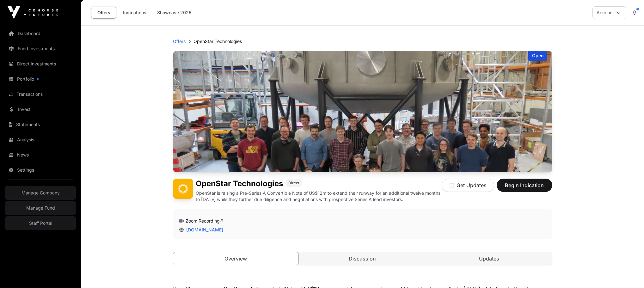  Describe the element at coordinates (40, 49) in the screenshot. I see `a: Fund Investments` at that location.